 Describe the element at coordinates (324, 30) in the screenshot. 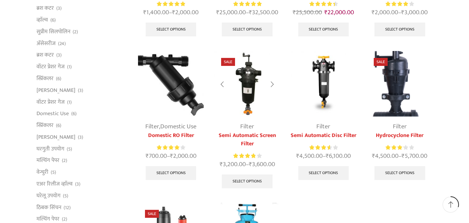

I see `a: Select options for “Heera Sand Filter”` at that location.